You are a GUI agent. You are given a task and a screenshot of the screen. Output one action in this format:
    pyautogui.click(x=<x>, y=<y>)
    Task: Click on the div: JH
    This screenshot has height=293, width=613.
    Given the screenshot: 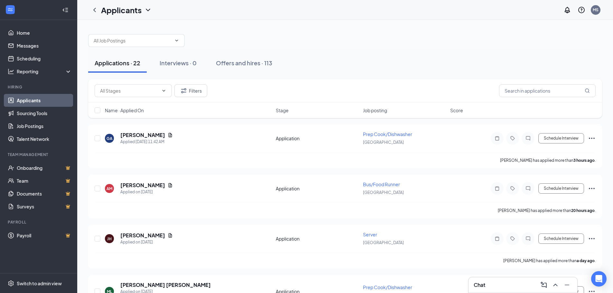 What is the action you would take?
    pyautogui.click(x=109, y=239)
    